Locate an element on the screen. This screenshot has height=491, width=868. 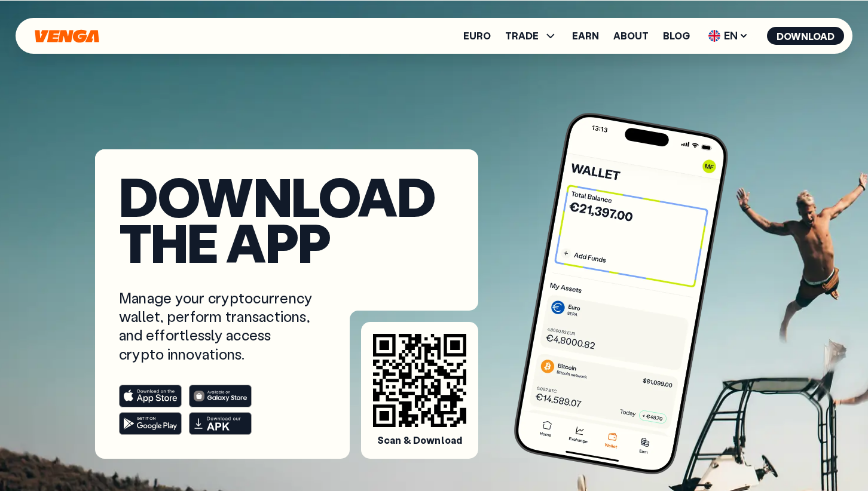
a: Blog is located at coordinates (676, 36).